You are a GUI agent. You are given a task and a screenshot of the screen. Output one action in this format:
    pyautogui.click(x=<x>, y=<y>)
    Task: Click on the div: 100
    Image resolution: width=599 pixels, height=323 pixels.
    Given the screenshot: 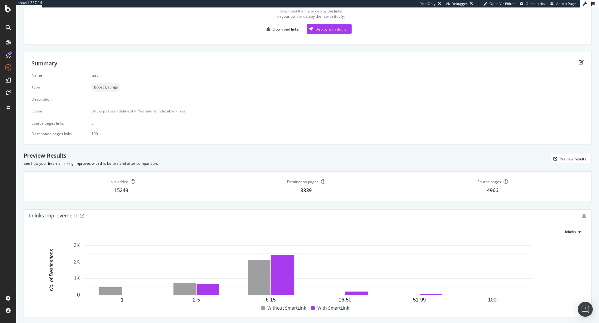 What is the action you would take?
    pyautogui.click(x=337, y=134)
    